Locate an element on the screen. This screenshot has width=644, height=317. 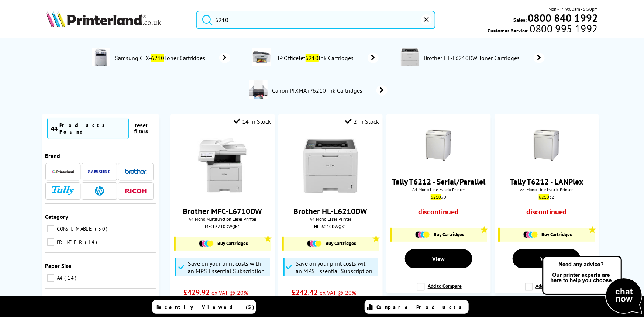
a: Tally T6212 - LANPlex is located at coordinates (546, 181).